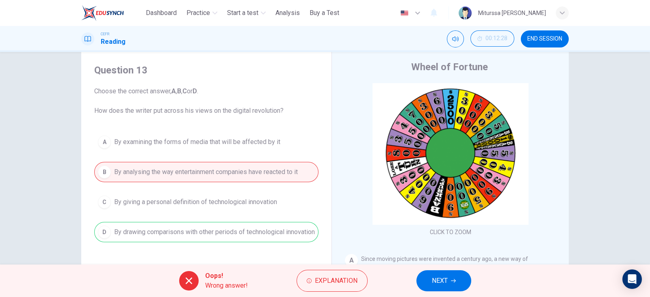  What do you see at coordinates (179, 91) in the screenshot?
I see `b: B` at bounding box center [179, 91].